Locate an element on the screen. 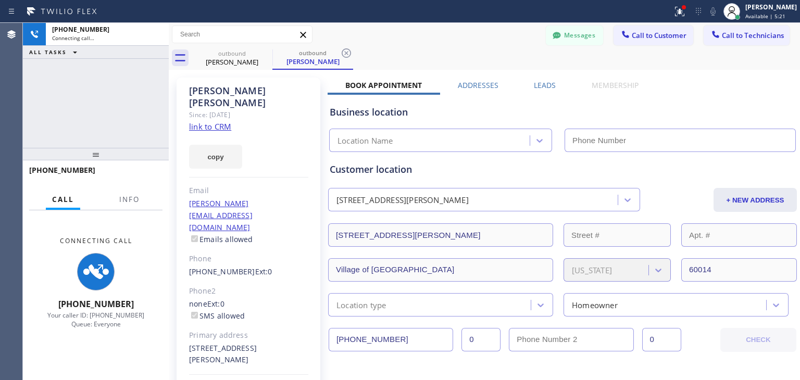 The height and width of the screenshot is (380, 800). div: Customer location is located at coordinates (562, 169).